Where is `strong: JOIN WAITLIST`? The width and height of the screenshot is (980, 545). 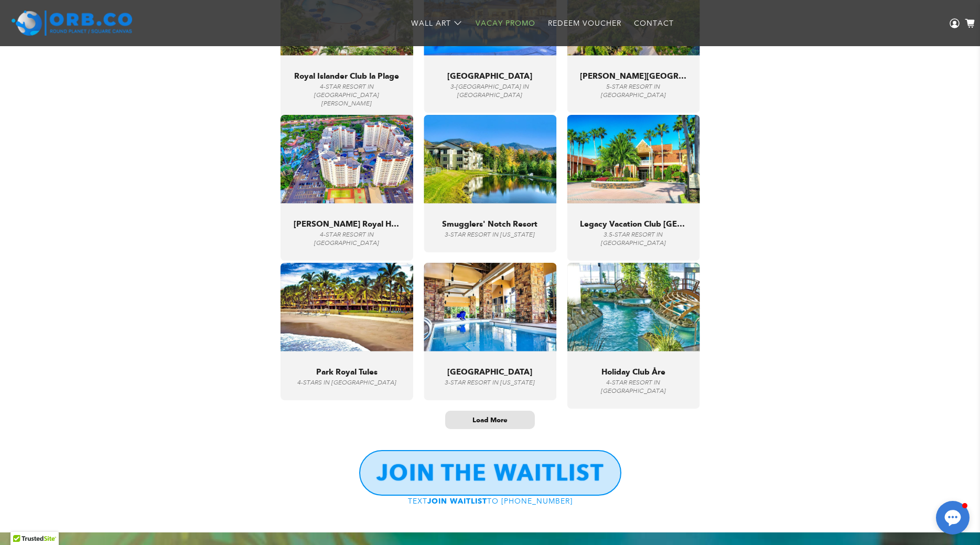 strong: JOIN WAITLIST is located at coordinates (457, 502).